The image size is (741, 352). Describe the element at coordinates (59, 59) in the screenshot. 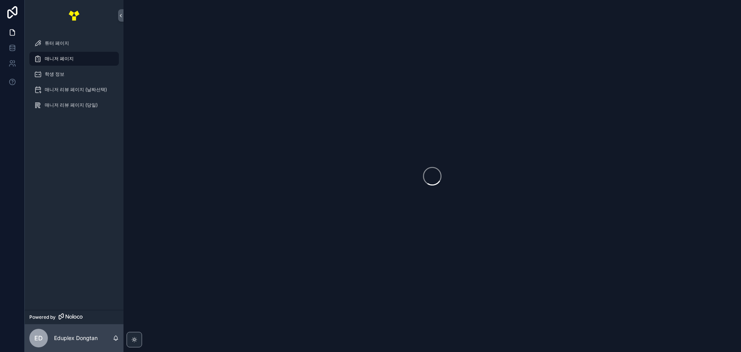

I see `span: 매니저 페이지` at that location.